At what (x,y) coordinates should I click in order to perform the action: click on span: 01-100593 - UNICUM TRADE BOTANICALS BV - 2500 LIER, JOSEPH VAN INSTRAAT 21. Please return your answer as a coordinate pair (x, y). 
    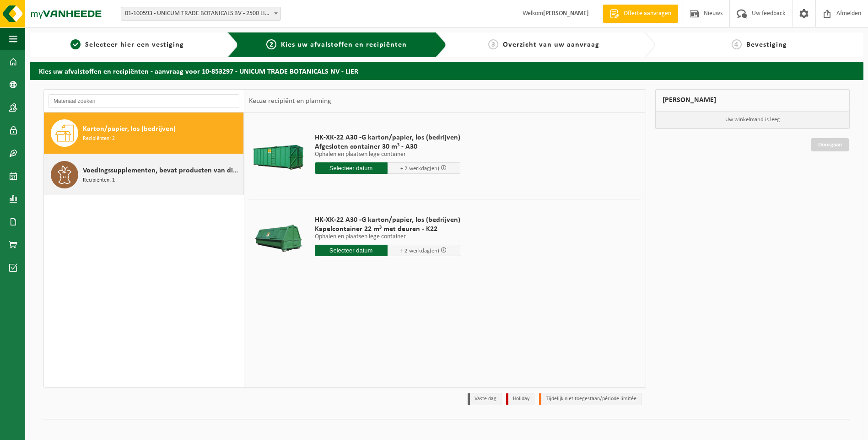
    Looking at the image, I should click on (201, 14).